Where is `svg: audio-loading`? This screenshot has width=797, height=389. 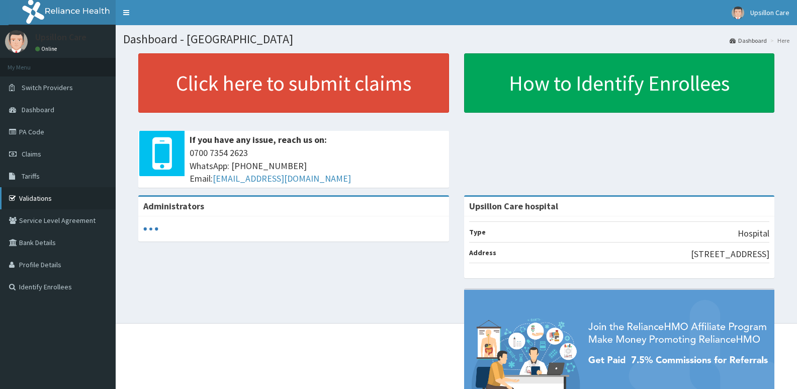 svg: audio-loading is located at coordinates (151, 229).